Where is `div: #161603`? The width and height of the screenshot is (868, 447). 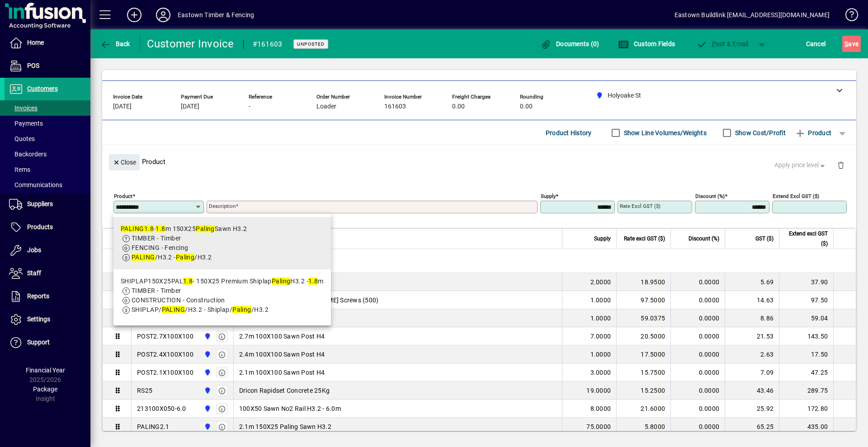
div: #161603 is located at coordinates (268, 44).